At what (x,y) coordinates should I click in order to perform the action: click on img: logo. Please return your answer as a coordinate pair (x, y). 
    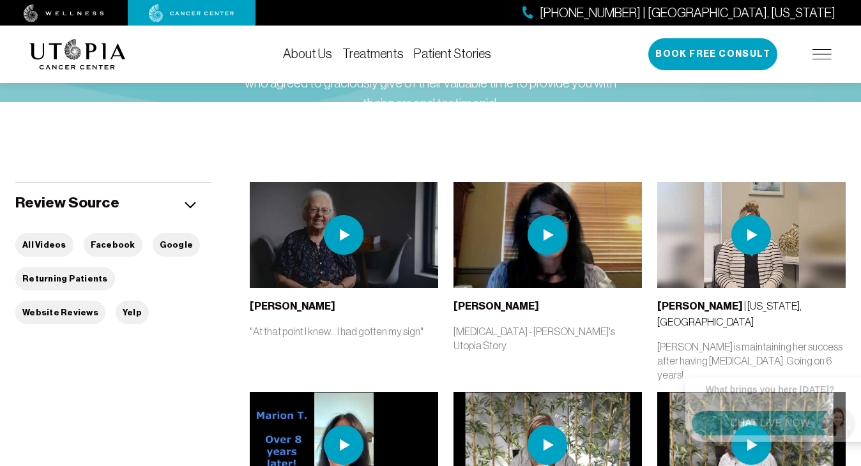
    Looking at the image, I should click on (77, 54).